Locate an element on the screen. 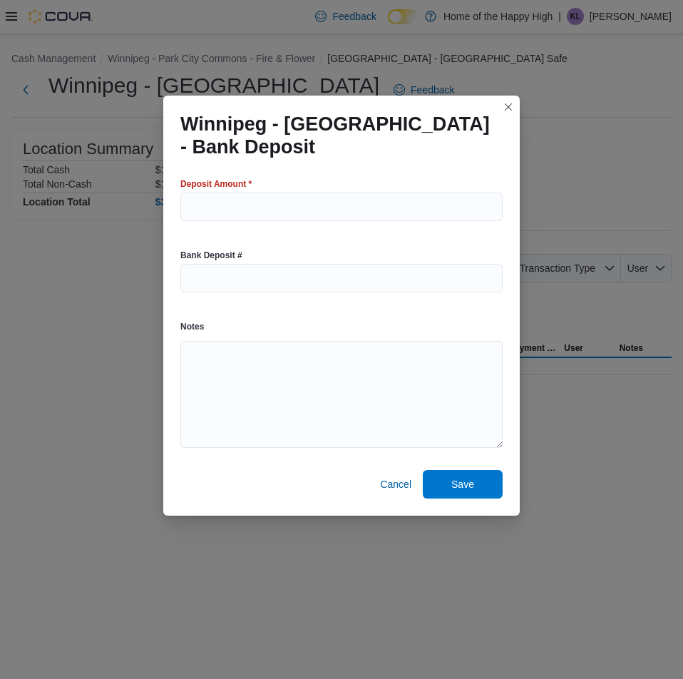 Image resolution: width=683 pixels, height=679 pixels. label: Bank Deposit # is located at coordinates (211, 255).